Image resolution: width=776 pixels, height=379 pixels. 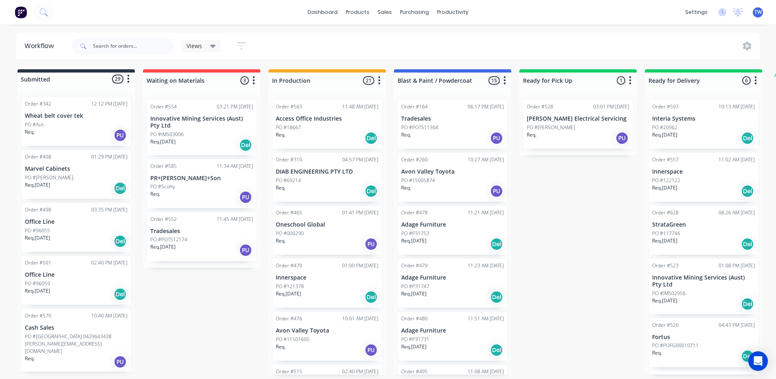 What do you see at coordinates (169, 239) in the screenshot?
I see `p: PO #POTS12174` at bounding box center [169, 239].